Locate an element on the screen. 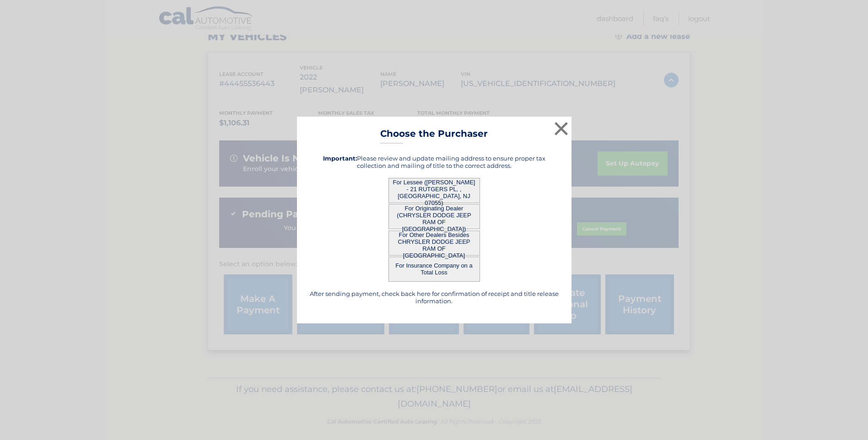 The height and width of the screenshot is (440, 868). h5: Please review and update mailing address to ensure proper tax collection and mailing of title to ... is located at coordinates (434, 162).